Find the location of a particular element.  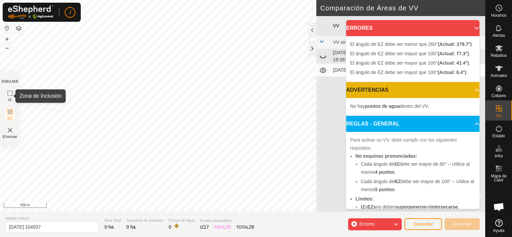

span: J is located at coordinates (70, 12).